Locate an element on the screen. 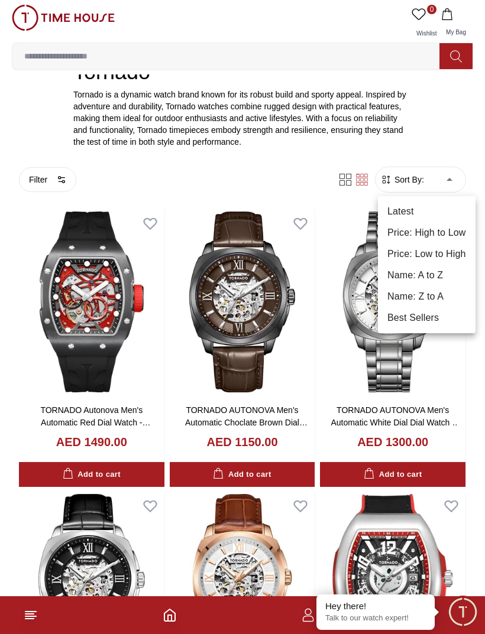 Image resolution: width=485 pixels, height=634 pixels. div: Hey there! is located at coordinates (375, 606).